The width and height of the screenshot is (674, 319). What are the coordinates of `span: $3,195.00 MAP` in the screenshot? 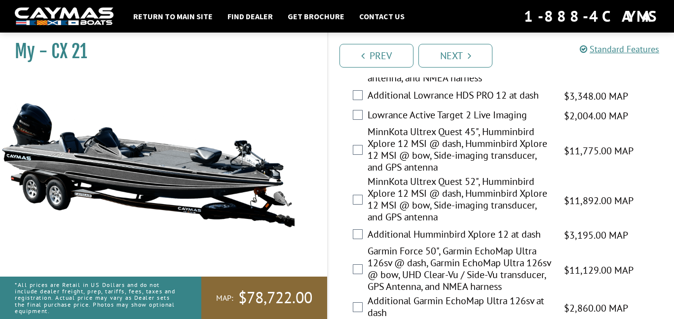 It's located at (596, 235).